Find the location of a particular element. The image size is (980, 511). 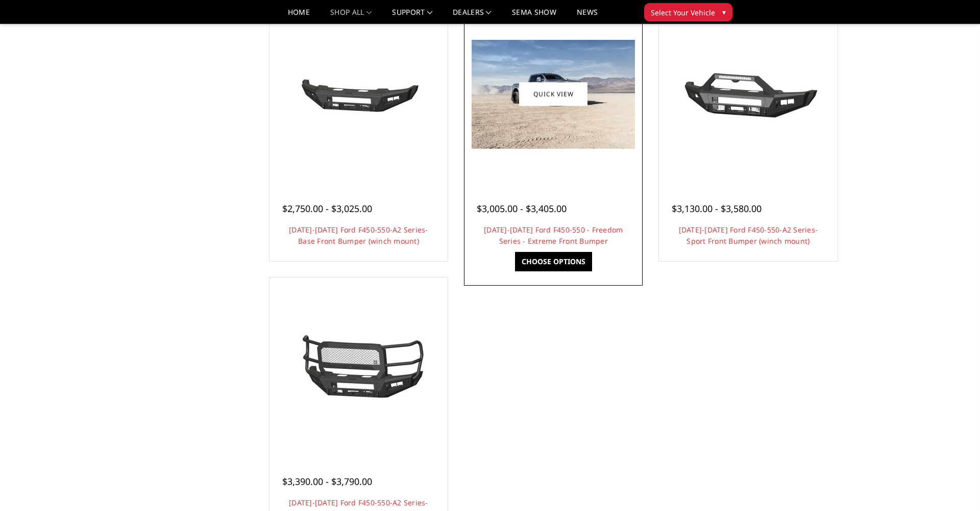

a: Support is located at coordinates (412, 16).